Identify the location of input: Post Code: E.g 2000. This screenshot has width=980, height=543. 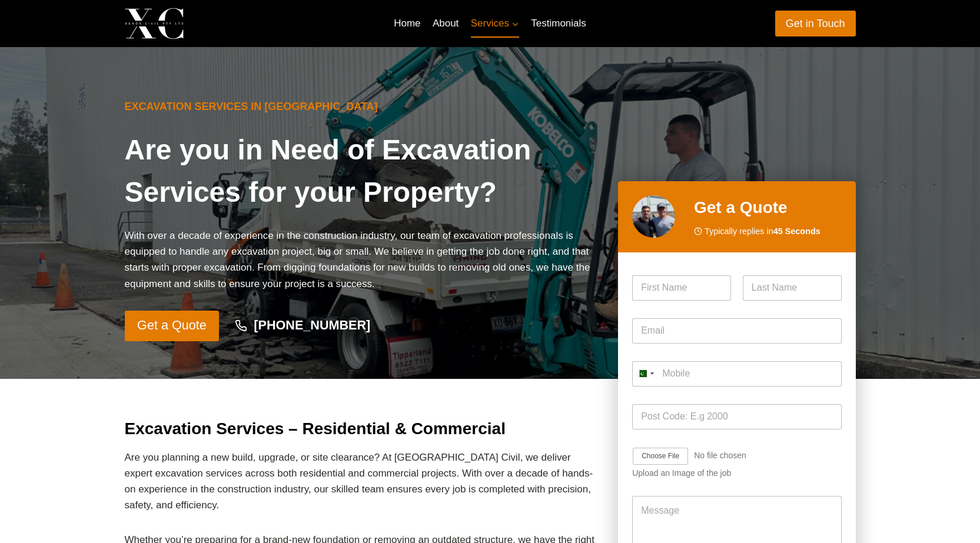
(737, 416).